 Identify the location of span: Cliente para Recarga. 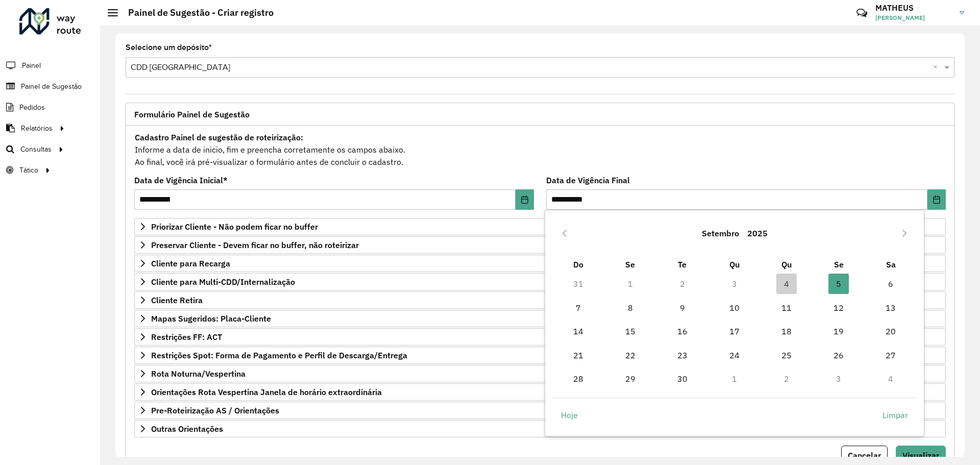
(190, 264).